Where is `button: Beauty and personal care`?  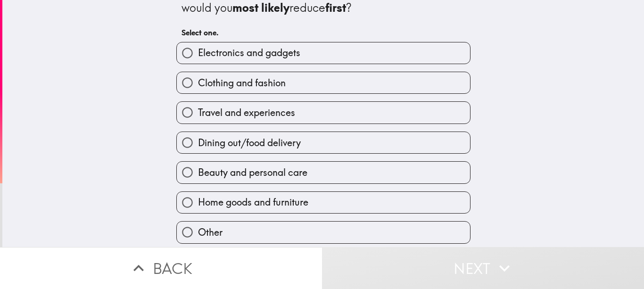 button: Beauty and personal care is located at coordinates (324, 172).